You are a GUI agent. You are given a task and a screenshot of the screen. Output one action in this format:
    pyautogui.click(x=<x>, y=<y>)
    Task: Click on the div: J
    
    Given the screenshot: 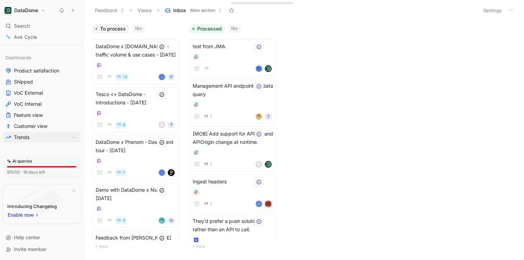 What is the action you would take?
    pyautogui.click(x=259, y=69)
    